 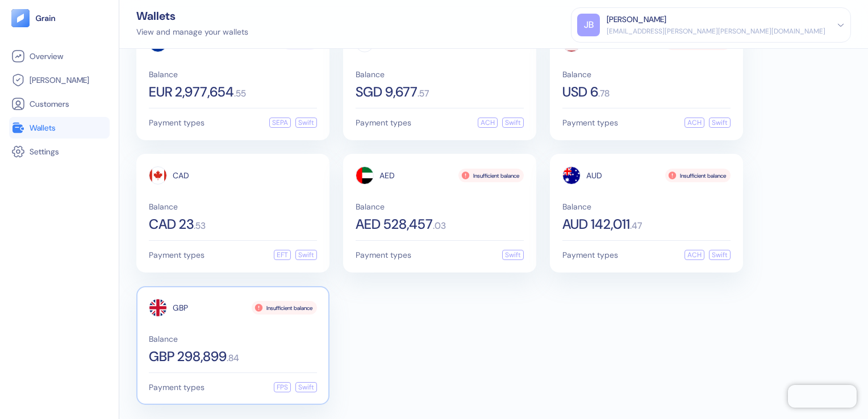 What do you see at coordinates (49, 104) in the screenshot?
I see `span: Customers` at bounding box center [49, 104].